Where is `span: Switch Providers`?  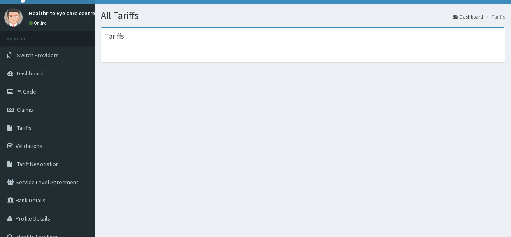
span: Switch Providers is located at coordinates (38, 55).